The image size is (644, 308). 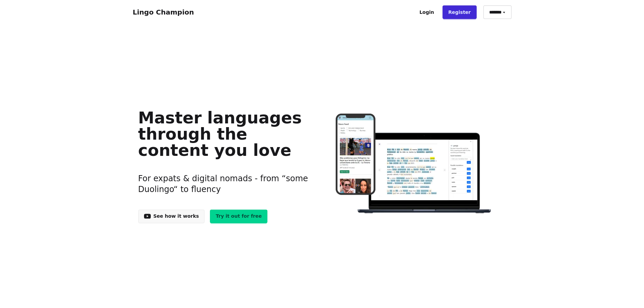 What do you see at coordinates (172, 216) in the screenshot?
I see `a: See how it works` at bounding box center [172, 216].